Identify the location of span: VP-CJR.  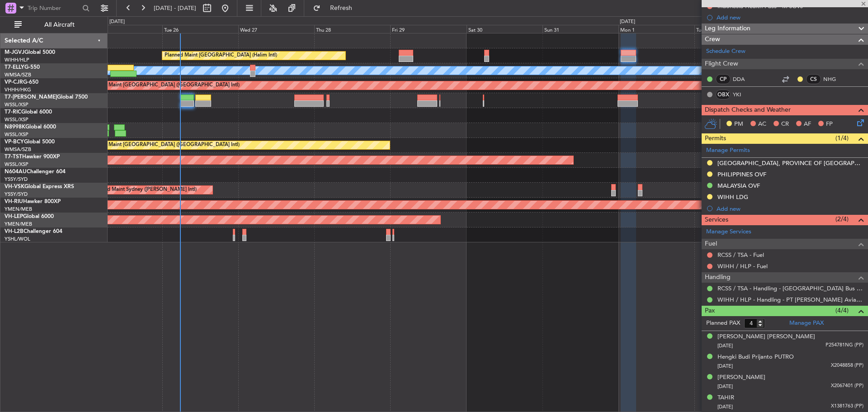
(14, 83).